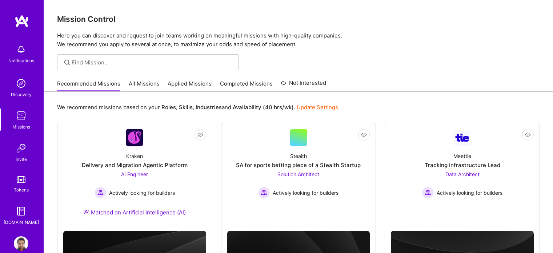  I want to click on span: AI Engineer, so click(135, 174).